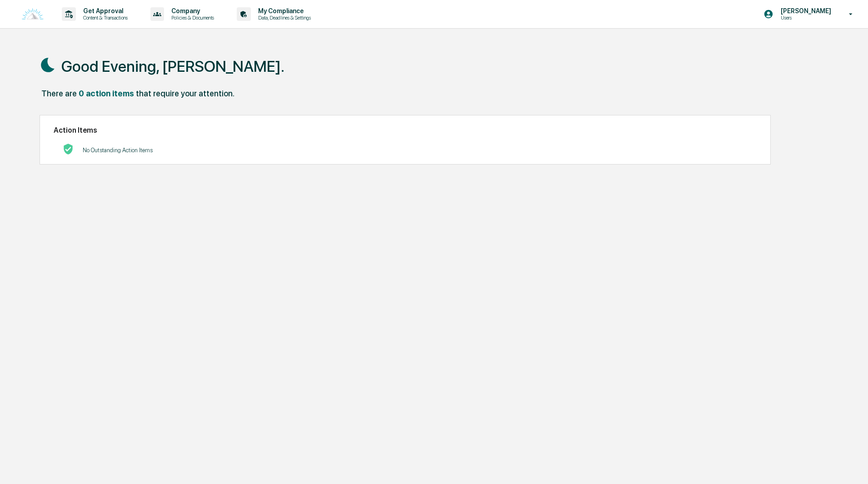 The image size is (868, 484). Describe the element at coordinates (32, 14) in the screenshot. I see `img: logo` at that location.